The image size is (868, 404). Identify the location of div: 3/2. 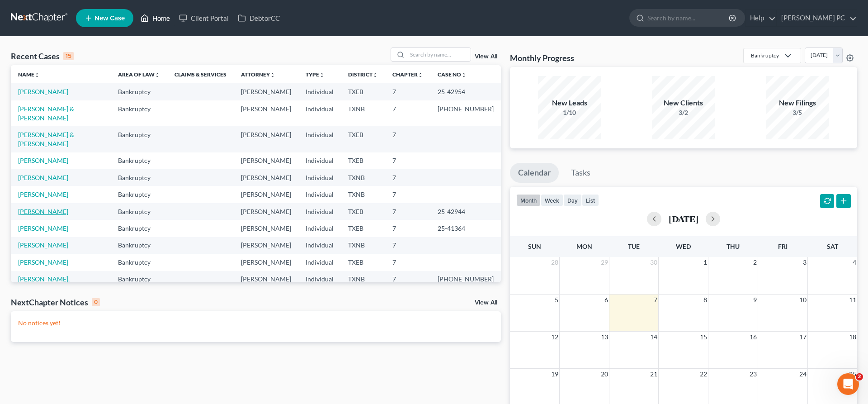
(684, 113).